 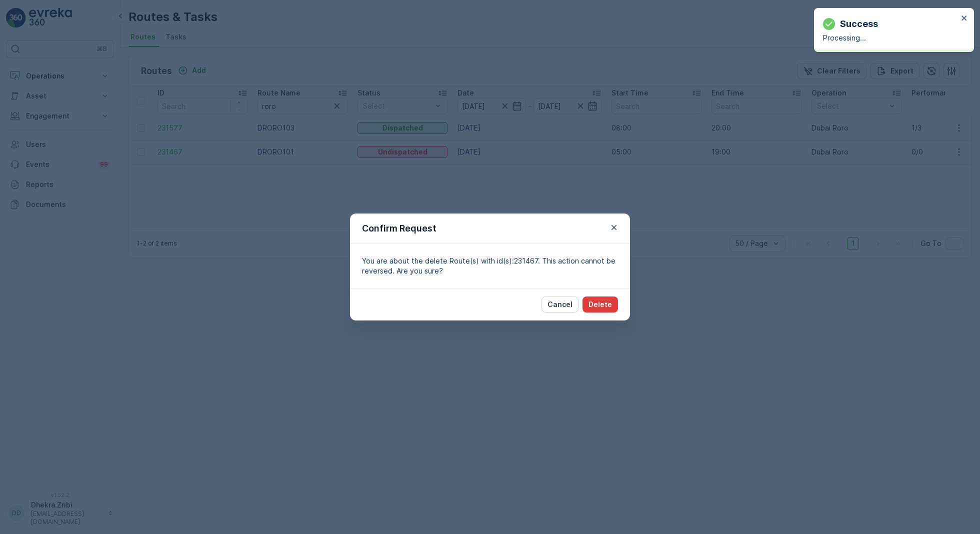 What do you see at coordinates (560, 304) in the screenshot?
I see `p: Cancel` at bounding box center [560, 304].